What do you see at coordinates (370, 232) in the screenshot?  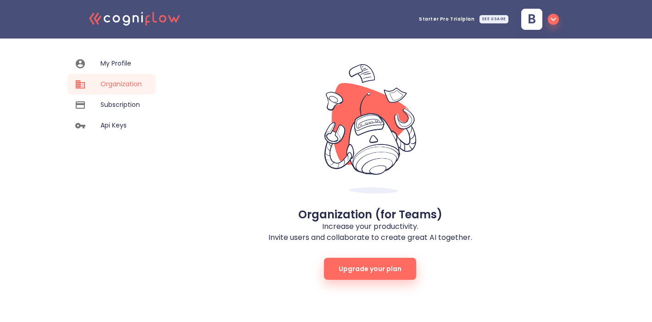 I see `p: Increase your productivity. Invite users and collaborate to create great AI together.` at bounding box center [370, 232].